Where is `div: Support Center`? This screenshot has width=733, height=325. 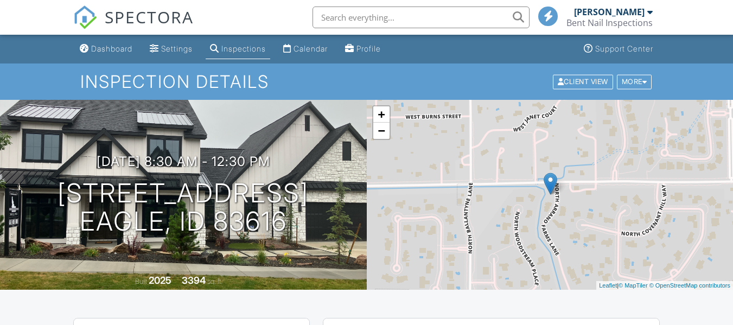 div: Support Center is located at coordinates (624, 48).